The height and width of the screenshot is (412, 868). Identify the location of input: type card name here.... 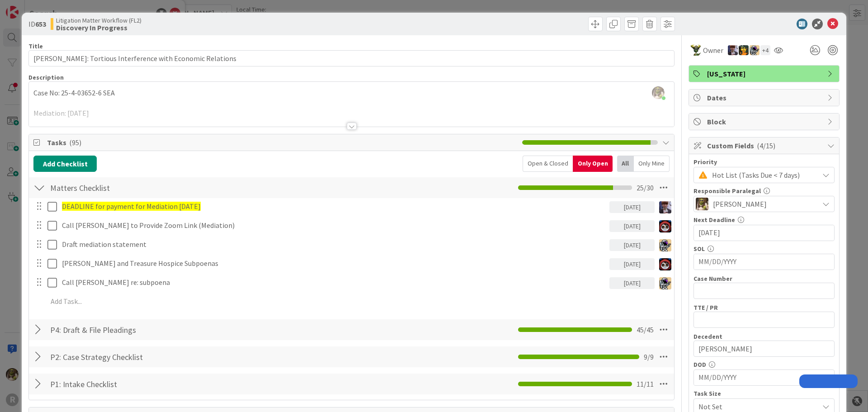
(351, 59).